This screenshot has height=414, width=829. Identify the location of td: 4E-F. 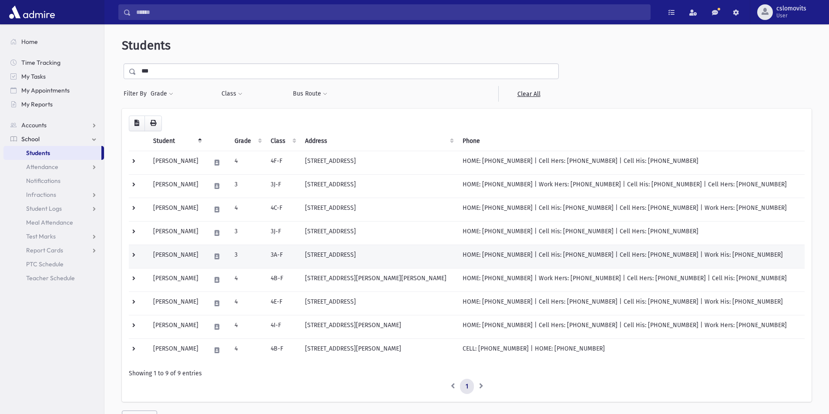
(282, 304).